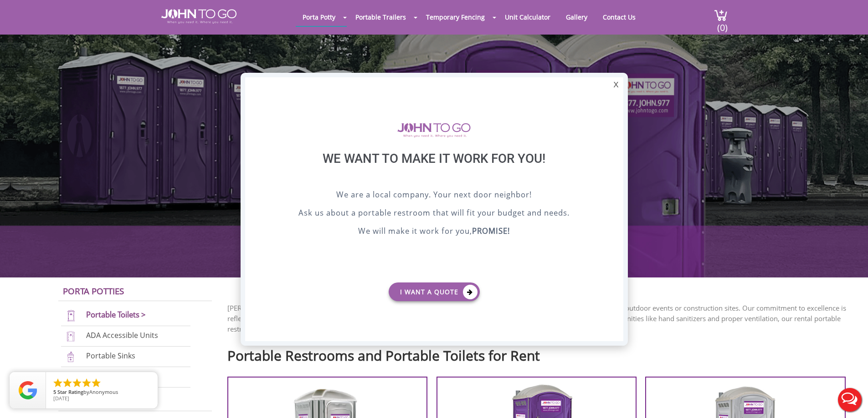  I want to click on p: We will make it work for you,, so click(434, 232).